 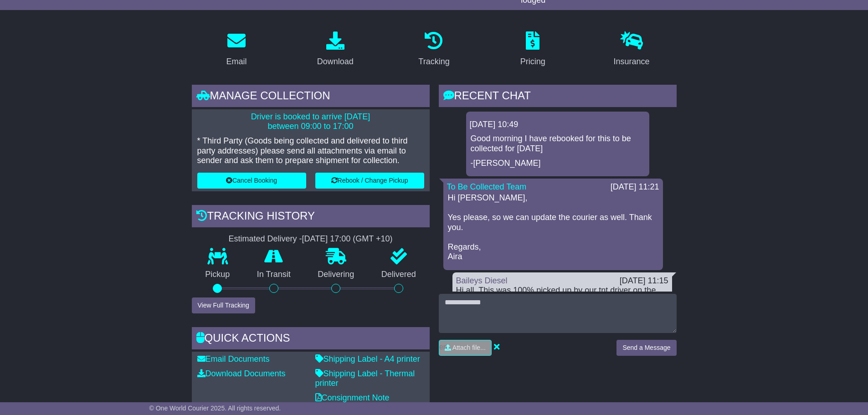 What do you see at coordinates (336, 50) in the screenshot?
I see `a: Download` at bounding box center [336, 50].